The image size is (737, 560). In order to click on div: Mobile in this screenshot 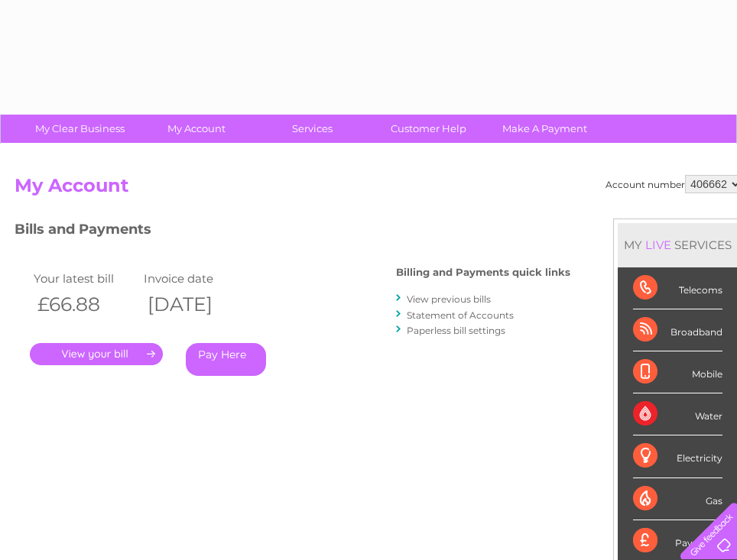, I will do `click(677, 372)`.